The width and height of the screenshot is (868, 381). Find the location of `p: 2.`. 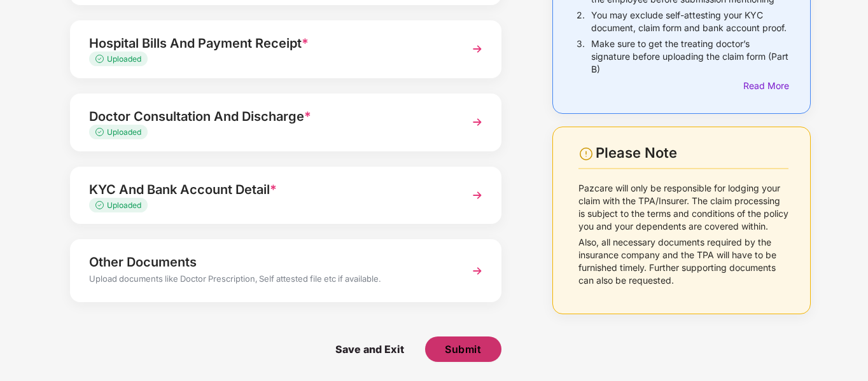

p: 2. is located at coordinates (580, 22).